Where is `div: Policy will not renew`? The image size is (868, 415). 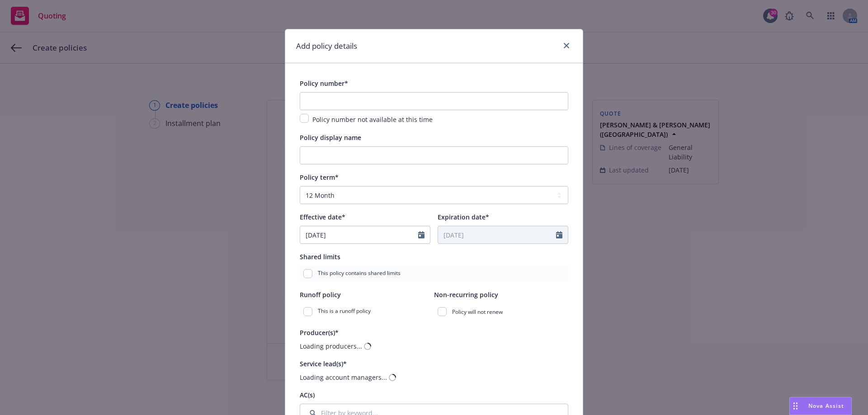
div: Policy will not renew is located at coordinates (501, 312).